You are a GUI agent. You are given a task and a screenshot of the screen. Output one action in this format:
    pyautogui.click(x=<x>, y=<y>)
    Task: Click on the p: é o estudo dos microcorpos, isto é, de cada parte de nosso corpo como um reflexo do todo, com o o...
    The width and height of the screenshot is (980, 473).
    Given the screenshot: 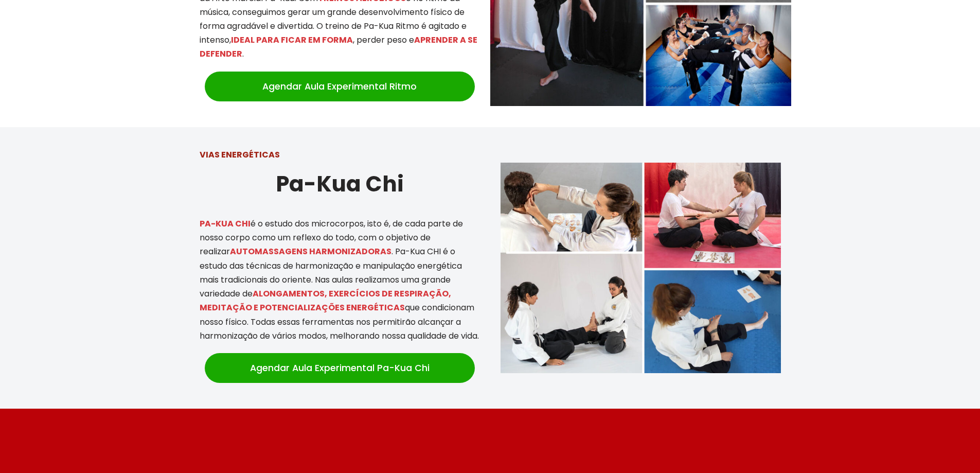 What is the action you would take?
    pyautogui.click(x=340, y=279)
    